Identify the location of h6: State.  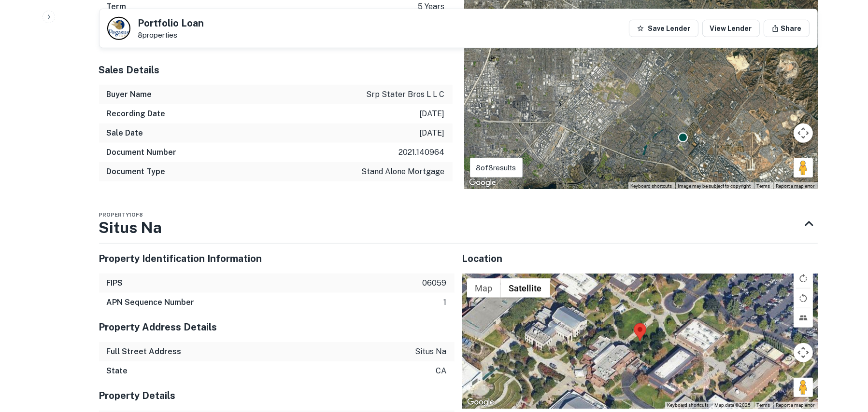
(118, 371).